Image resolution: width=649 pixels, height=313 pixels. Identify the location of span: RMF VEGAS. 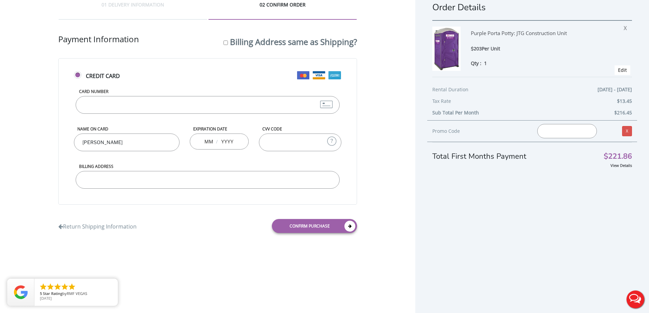
(77, 293).